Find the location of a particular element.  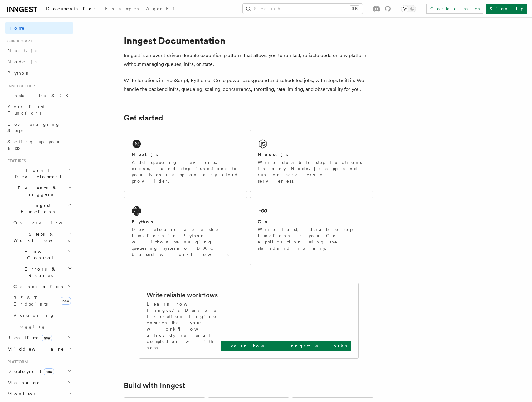

button: Local Development is located at coordinates (39, 174).